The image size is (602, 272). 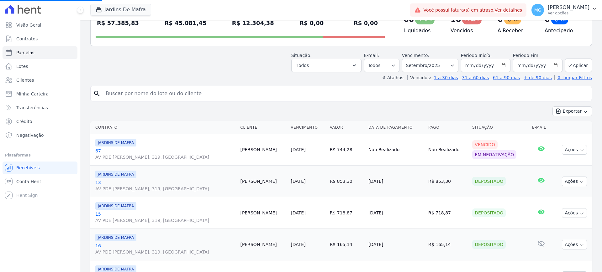 What do you see at coordinates (40, 122) in the screenshot?
I see `a: Crédito` at bounding box center [40, 122].